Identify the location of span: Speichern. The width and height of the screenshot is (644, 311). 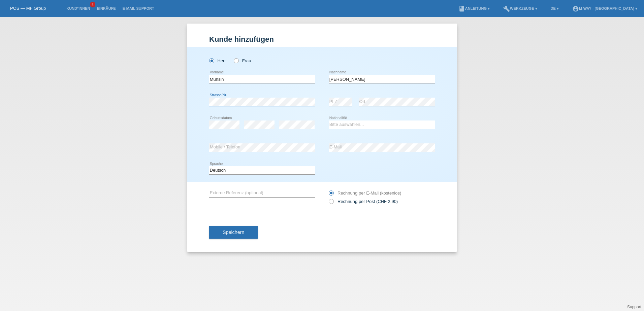
(233, 232).